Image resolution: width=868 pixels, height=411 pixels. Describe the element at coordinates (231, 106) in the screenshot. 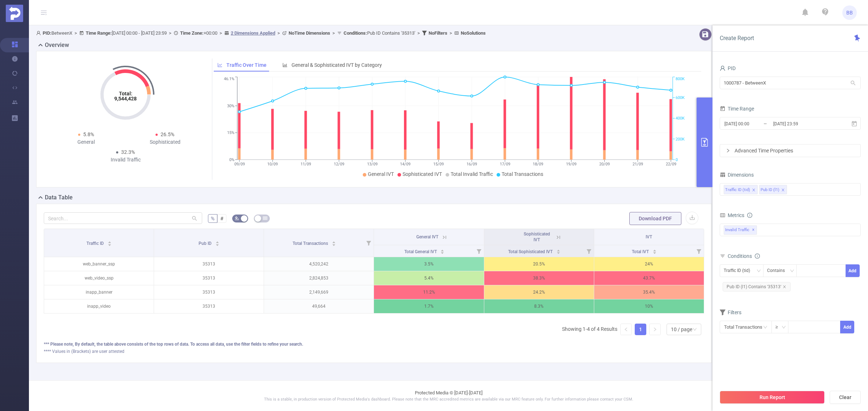

I see `tspan: 30%` at that location.